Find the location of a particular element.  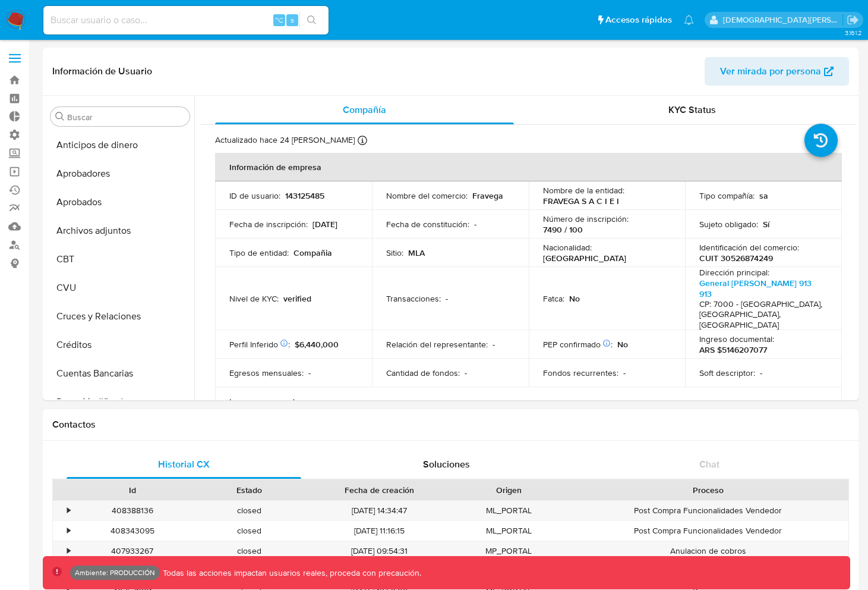

span: $6,440,000 is located at coordinates (316, 344).